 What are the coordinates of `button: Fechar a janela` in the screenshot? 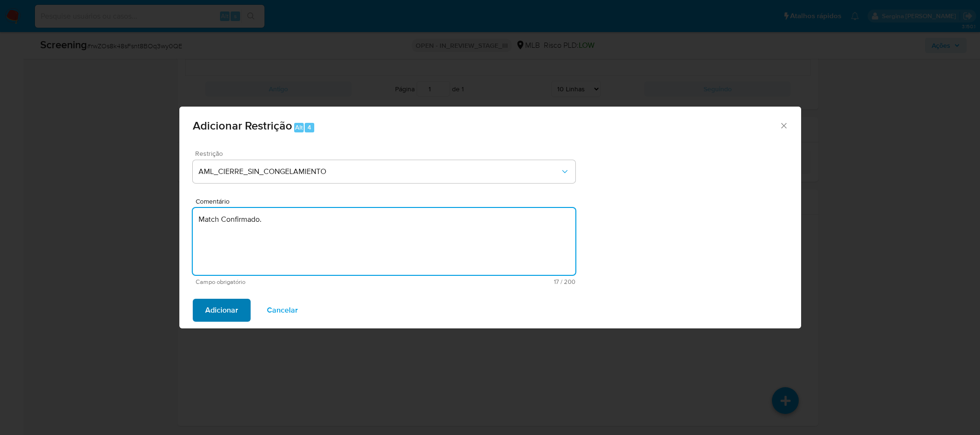 It's located at (783, 126).